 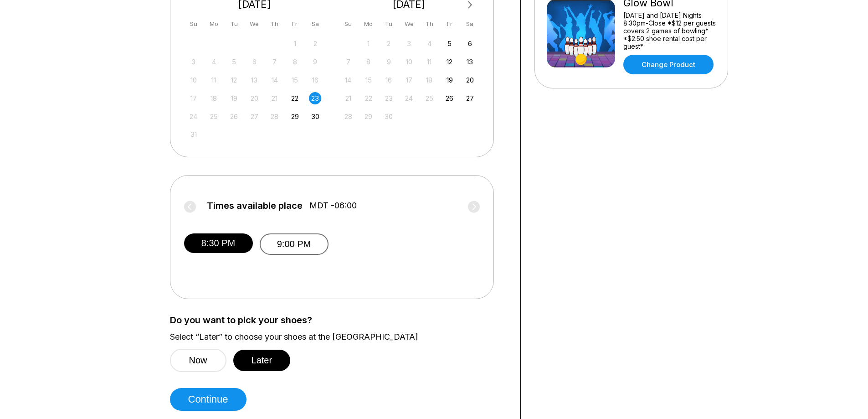 I want to click on div: Not available Monday, September 8th, 2025, so click(x=368, y=61).